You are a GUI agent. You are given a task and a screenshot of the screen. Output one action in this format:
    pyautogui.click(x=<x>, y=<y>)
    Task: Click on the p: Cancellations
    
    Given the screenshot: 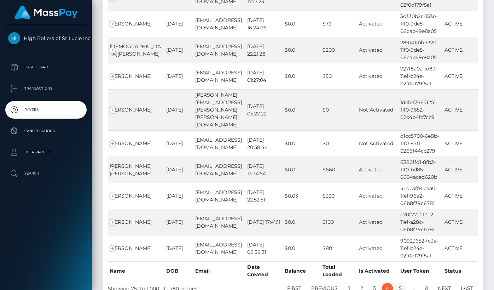 What is the action you would take?
    pyautogui.click(x=46, y=131)
    